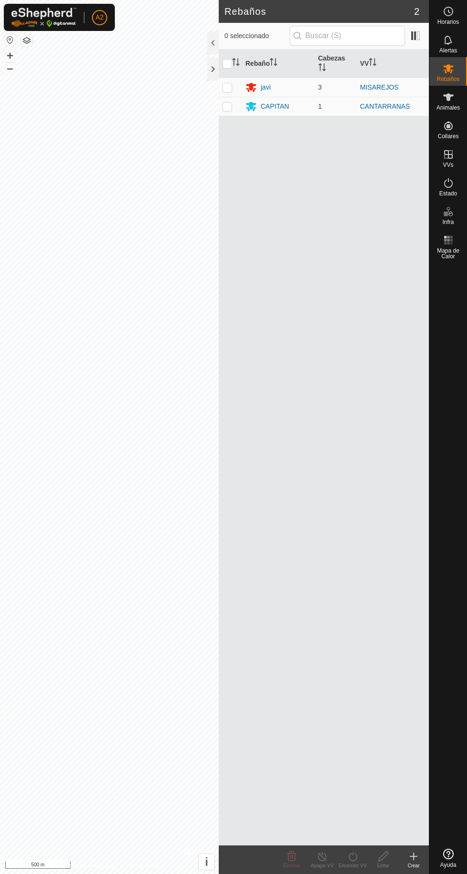  What do you see at coordinates (353, 865) in the screenshot?
I see `div: Encender VV` at bounding box center [353, 865].